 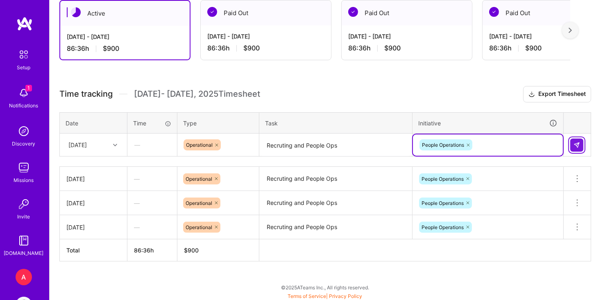 What do you see at coordinates (24, 204) in the screenshot?
I see `img: Invite` at bounding box center [24, 204].